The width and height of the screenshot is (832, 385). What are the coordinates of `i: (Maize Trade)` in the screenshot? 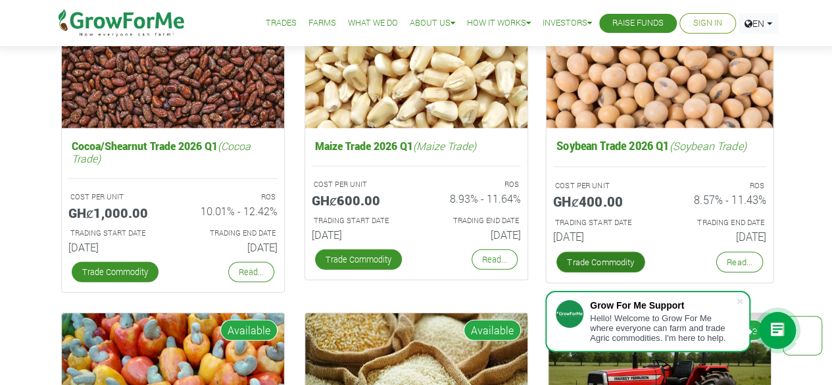 It's located at (444, 145).